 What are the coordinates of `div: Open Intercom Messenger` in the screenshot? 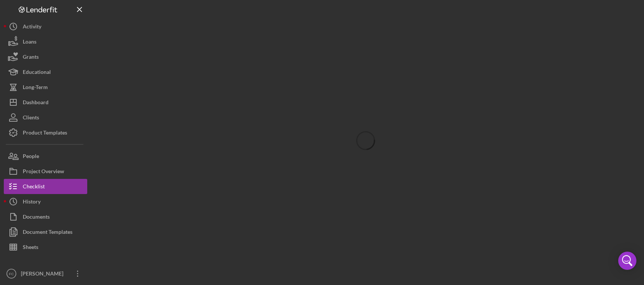 It's located at (627, 261).